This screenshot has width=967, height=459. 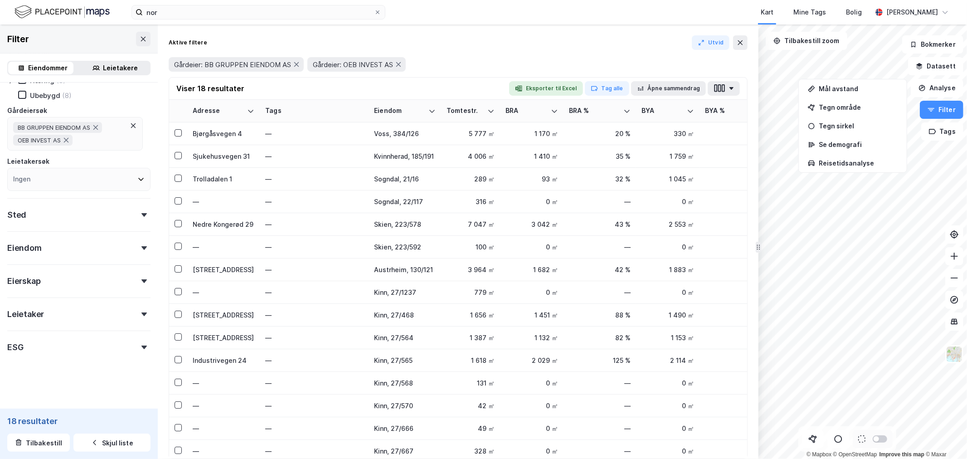 I want to click on div: (8), so click(x=67, y=95).